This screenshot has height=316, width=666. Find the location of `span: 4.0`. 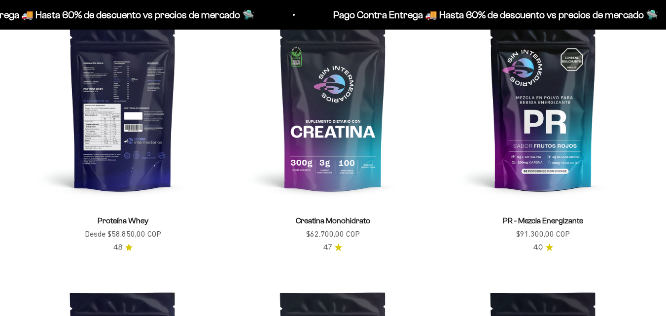

span: 4.0 is located at coordinates (537, 247).